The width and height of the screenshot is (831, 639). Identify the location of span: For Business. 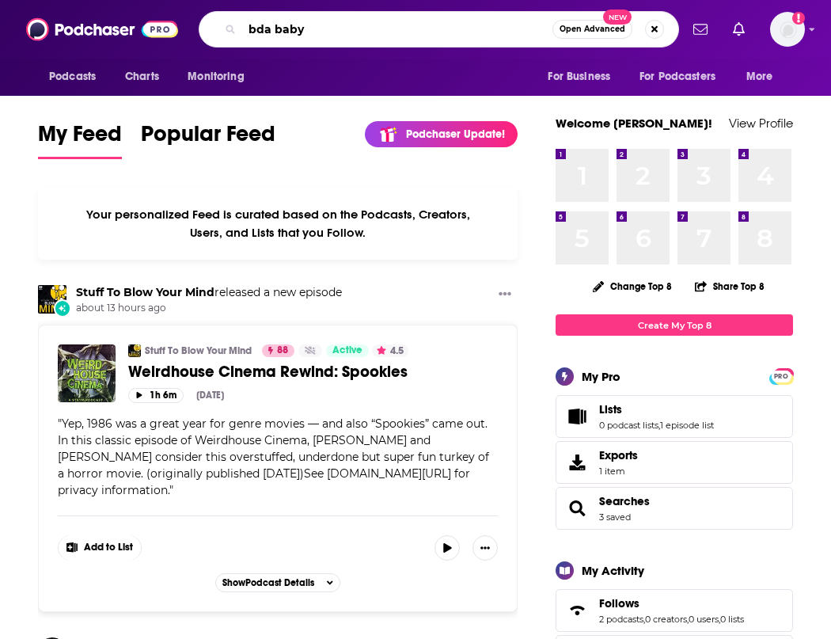
(578, 77).